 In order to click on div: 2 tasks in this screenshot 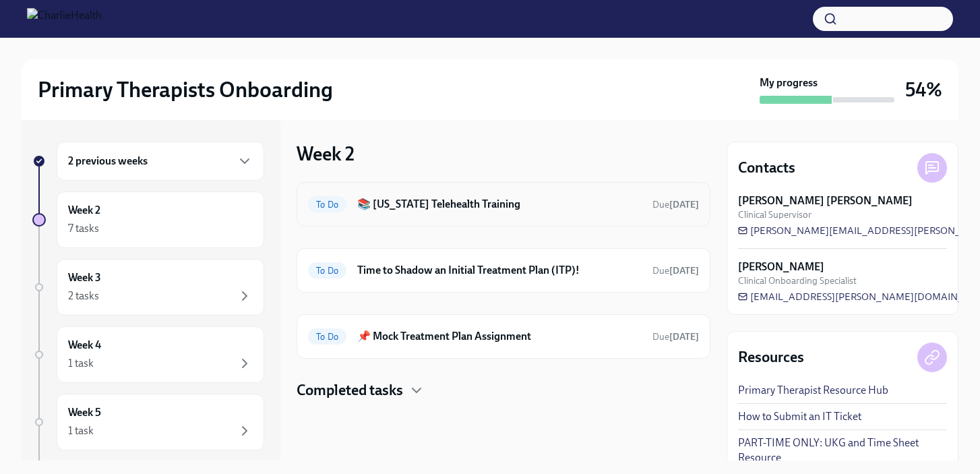, I will do `click(84, 296)`.